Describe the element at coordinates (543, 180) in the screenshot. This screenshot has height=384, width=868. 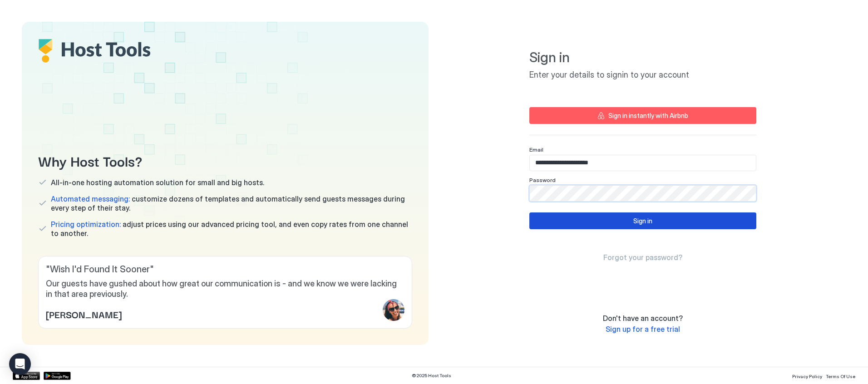
I see `span: Password` at that location.